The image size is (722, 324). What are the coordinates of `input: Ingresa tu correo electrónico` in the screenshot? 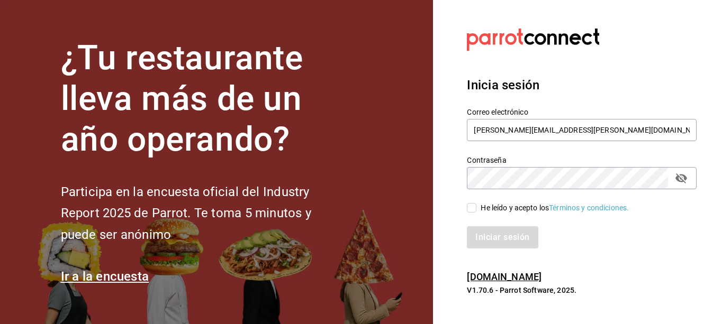 It's located at (582, 130).